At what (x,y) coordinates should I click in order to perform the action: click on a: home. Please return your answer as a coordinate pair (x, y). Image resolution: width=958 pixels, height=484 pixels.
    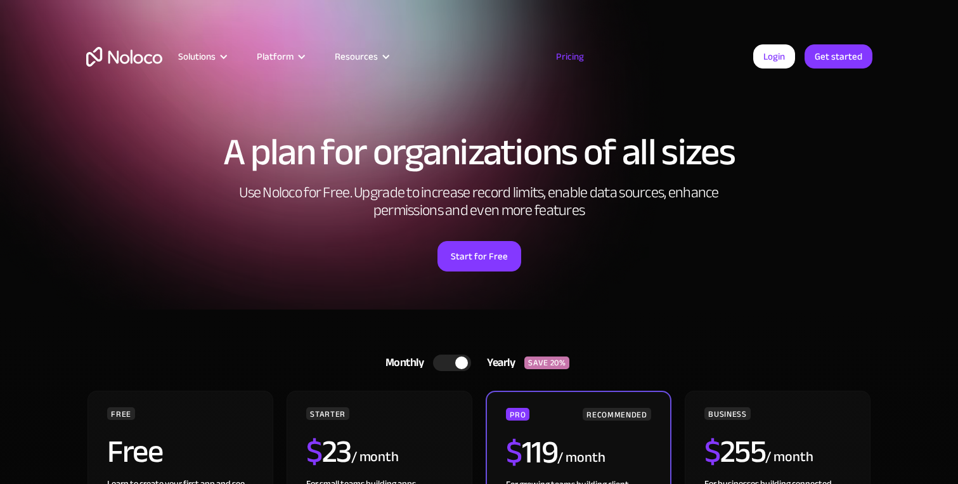
    Looking at the image, I should click on (124, 56).